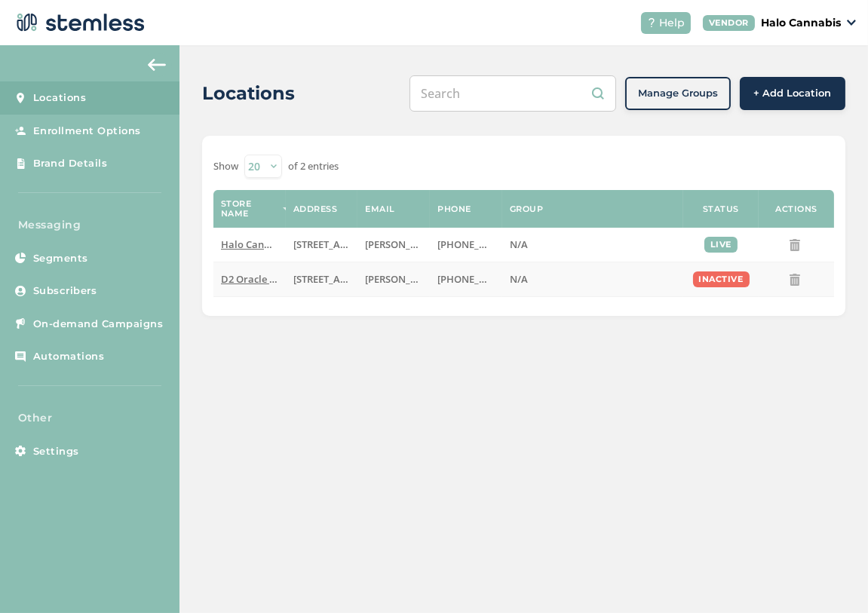 The width and height of the screenshot is (868, 613). I want to click on span: D2 Oracle (H2), so click(254, 279).